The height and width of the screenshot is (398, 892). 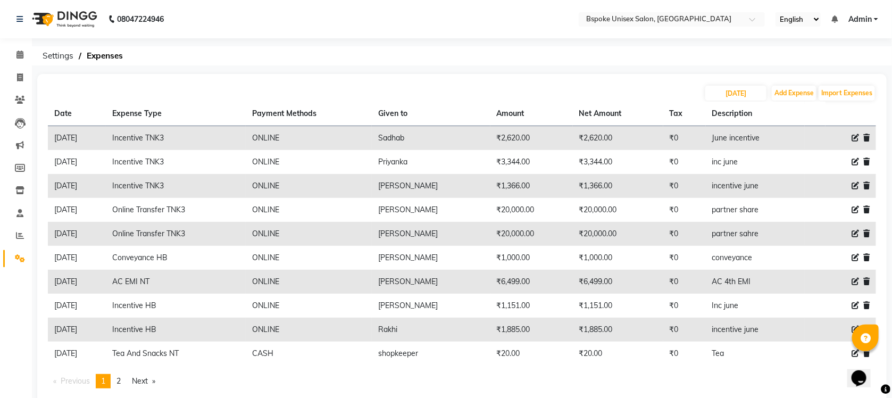 I want to click on span: 2, so click(x=119, y=381).